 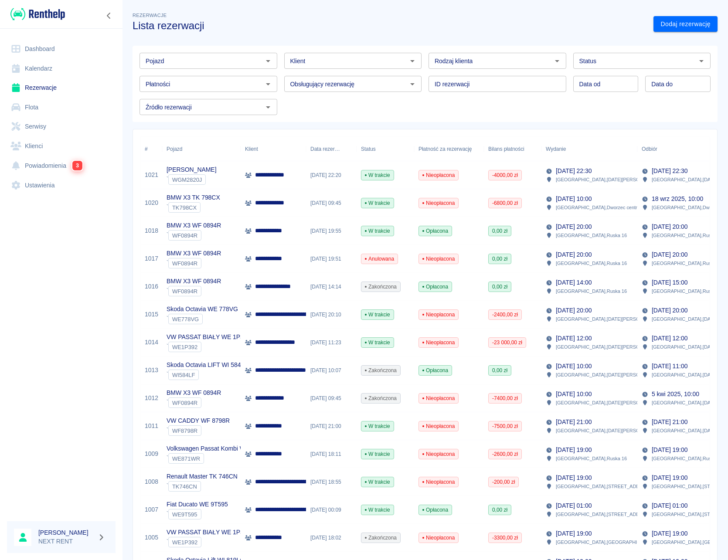 I want to click on span: WF8798R, so click(x=185, y=431).